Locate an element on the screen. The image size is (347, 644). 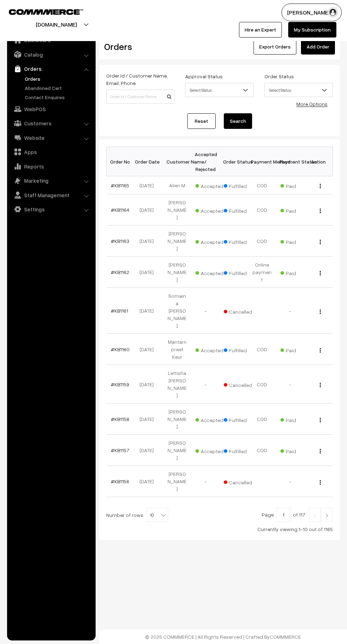
button: Search is located at coordinates (238, 121).